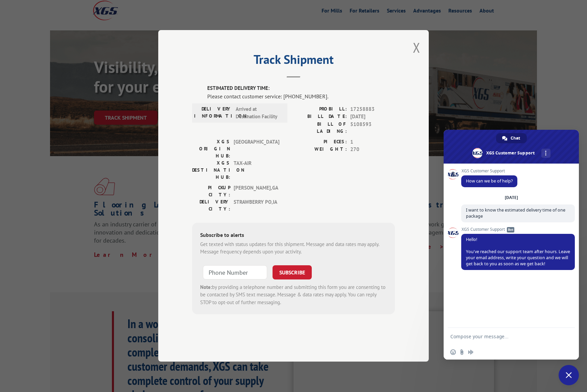 The image size is (587, 392). What do you see at coordinates (511, 230) in the screenshot?
I see `span: Bot` at bounding box center [511, 230].